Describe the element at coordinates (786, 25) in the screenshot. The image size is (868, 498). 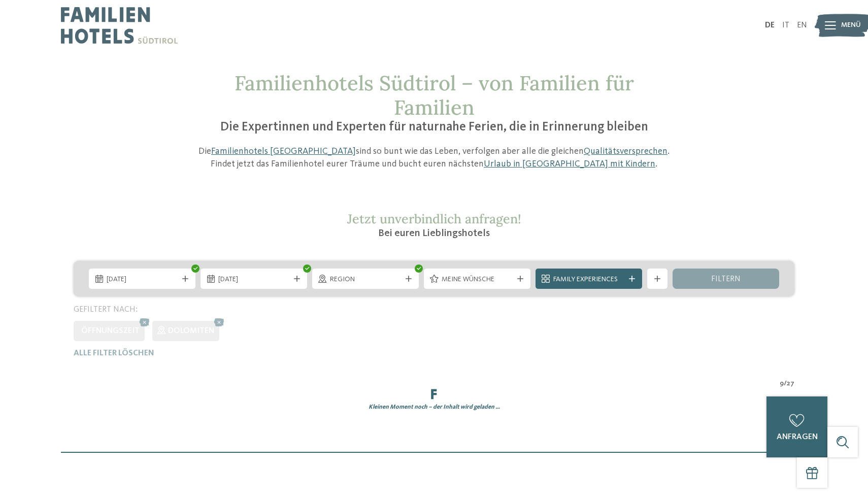
I see `a: IT` at that location.